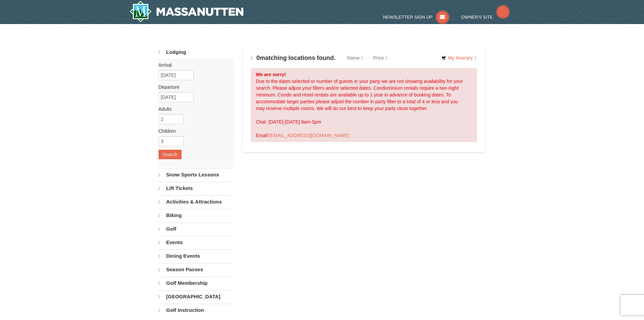  Describe the element at coordinates (196, 202) in the screenshot. I see `a: Activities & Attractions` at that location.